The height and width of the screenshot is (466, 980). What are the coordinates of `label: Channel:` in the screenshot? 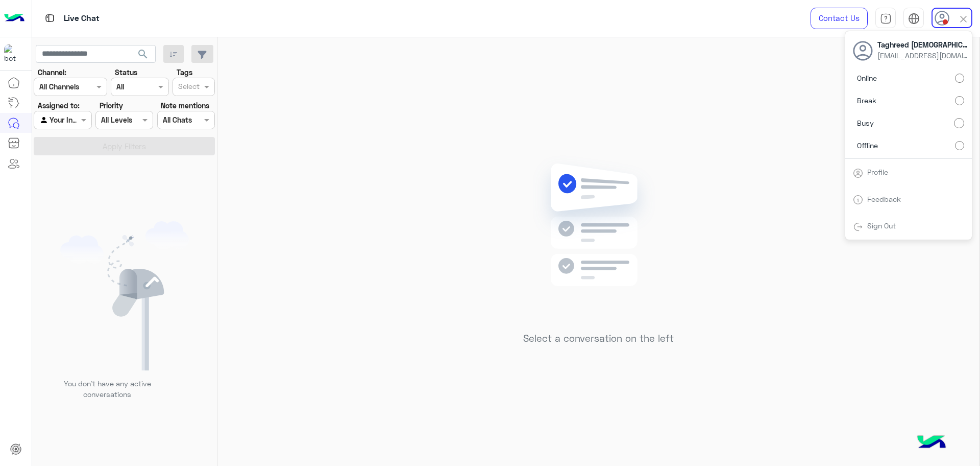 It's located at (52, 72).